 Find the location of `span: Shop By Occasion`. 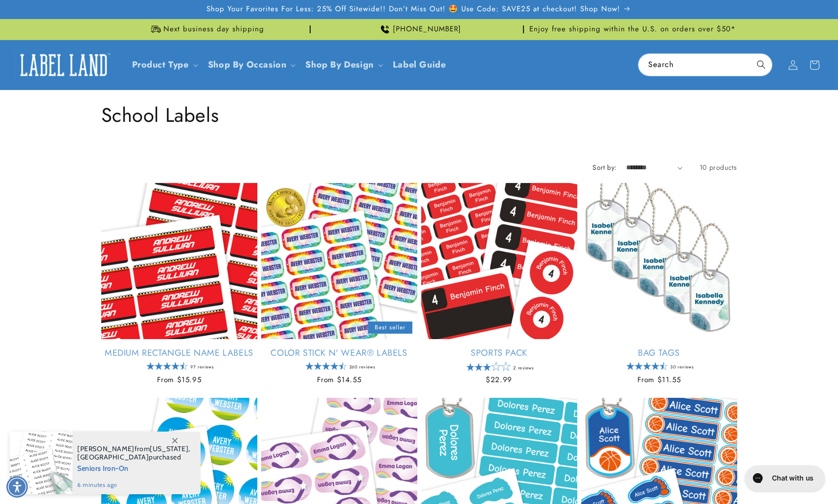

span: Shop By Occasion is located at coordinates (247, 65).